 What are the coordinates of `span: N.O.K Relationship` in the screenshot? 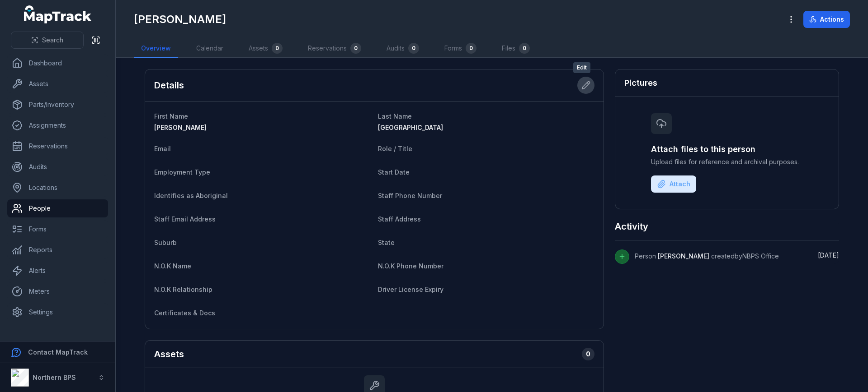 It's located at (183, 289).